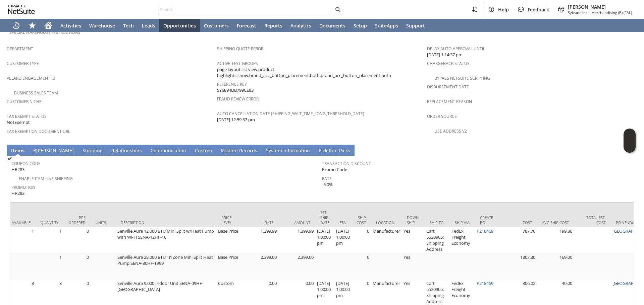 This screenshot has width=644, height=305. Describe the element at coordinates (246, 25) in the screenshot. I see `span: Forecast` at that location.